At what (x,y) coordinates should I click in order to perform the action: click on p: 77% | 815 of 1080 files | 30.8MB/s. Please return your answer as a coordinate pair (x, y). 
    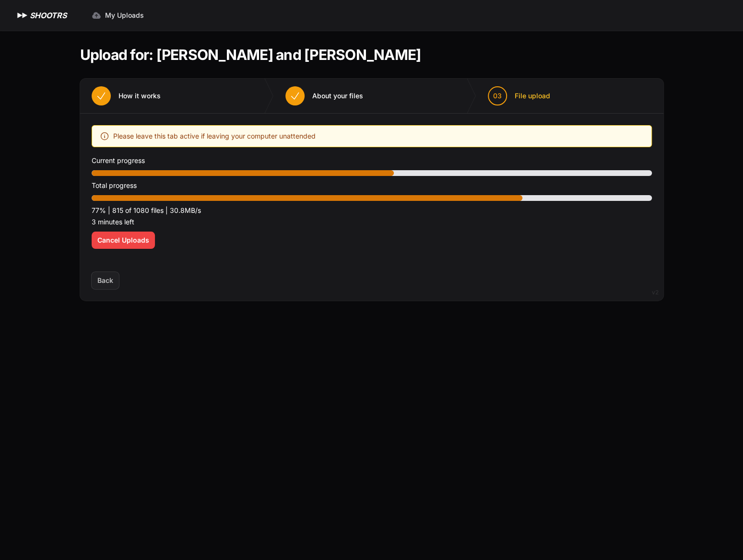
    Looking at the image, I should click on (372, 210).